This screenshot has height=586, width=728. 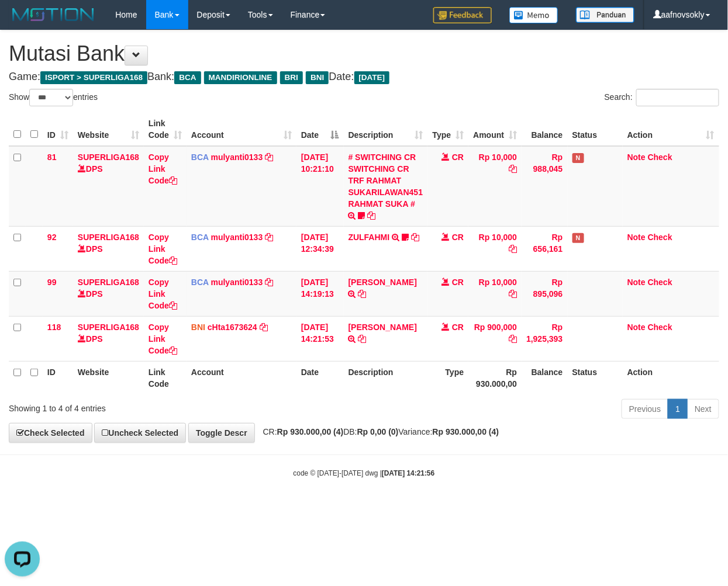 What do you see at coordinates (386, 181) in the screenshot?
I see `a: # SWITCHING CR SWITCHING CR TRF RAHMAT SUKARILAWAN451 RAHMAT SUKA #` at bounding box center [386, 181].